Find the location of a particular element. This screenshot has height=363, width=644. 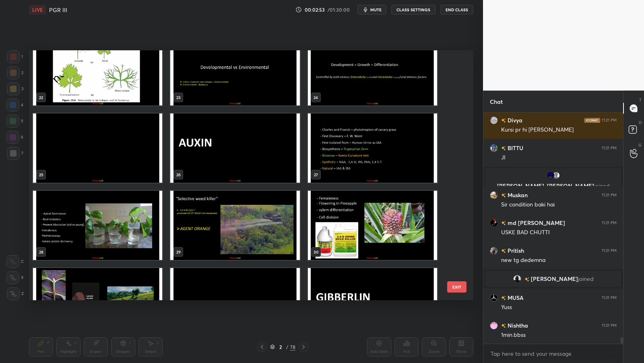

div: USKE BAD CHUTTI is located at coordinates (559, 233).